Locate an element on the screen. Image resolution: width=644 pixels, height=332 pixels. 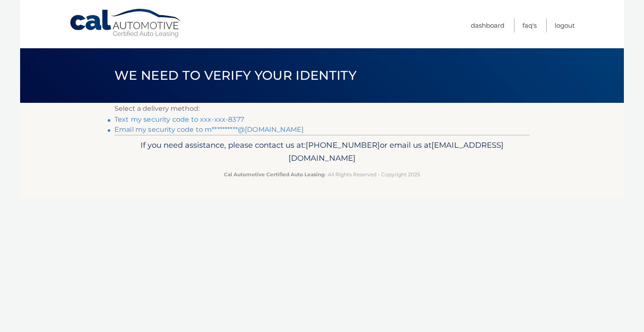
a: FAQ's is located at coordinates (529, 25).